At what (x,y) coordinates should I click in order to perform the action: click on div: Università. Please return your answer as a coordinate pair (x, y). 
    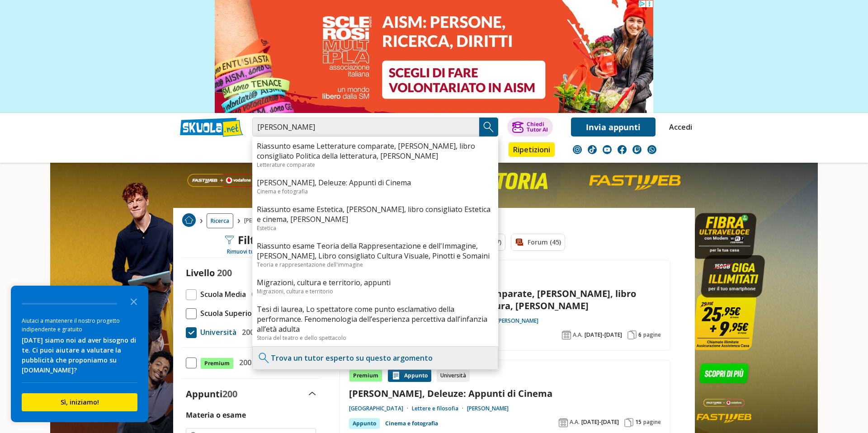
    Looking at the image, I should click on (453, 376).